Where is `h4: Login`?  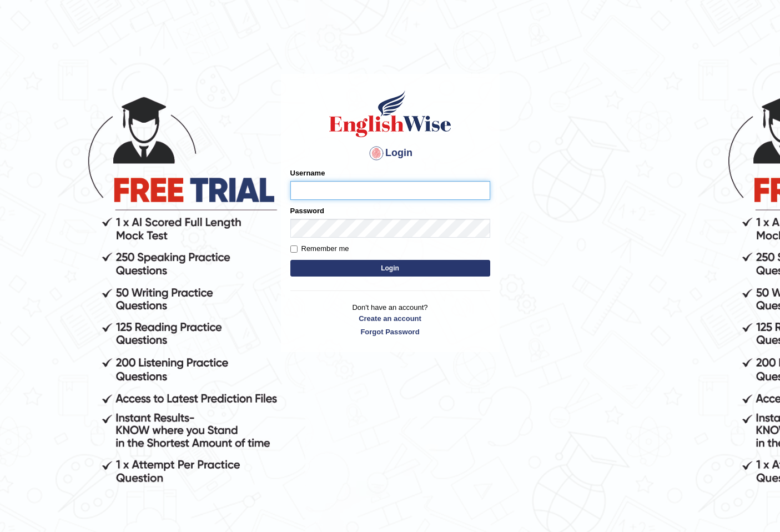
h4: Login is located at coordinates (391, 153).